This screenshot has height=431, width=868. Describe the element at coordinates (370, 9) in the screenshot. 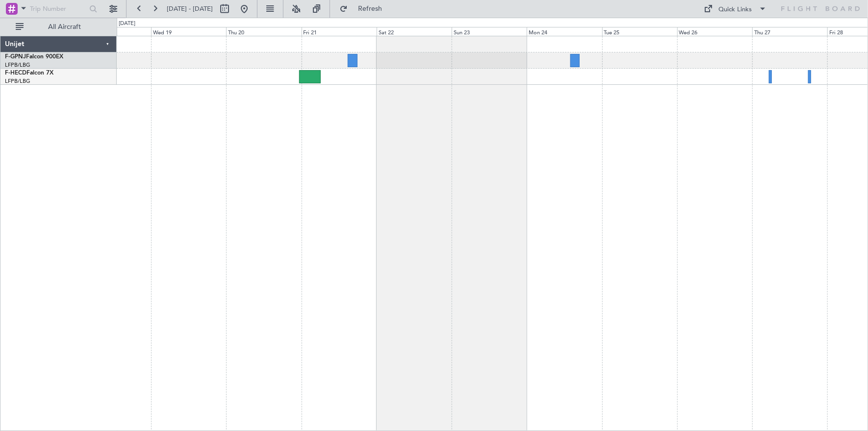

I see `span: Refresh` at that location.